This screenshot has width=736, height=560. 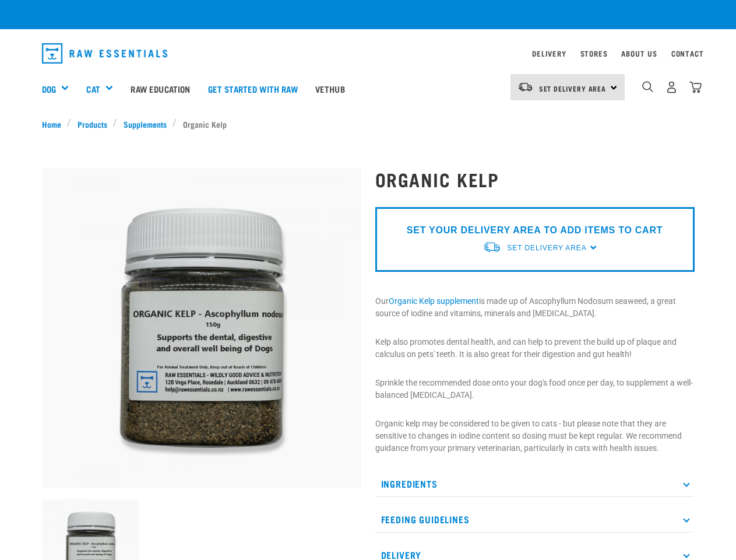 I want to click on img: 10870, so click(x=202, y=328).